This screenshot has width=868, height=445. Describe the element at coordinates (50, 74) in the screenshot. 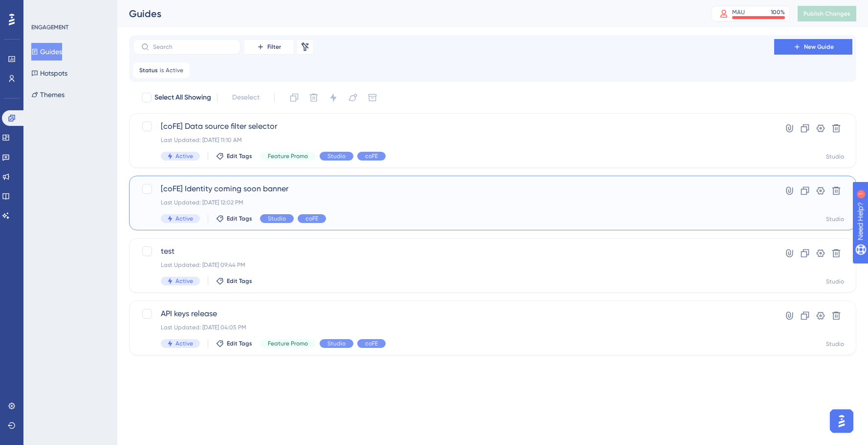

I see `button: Hotspots` at that location.